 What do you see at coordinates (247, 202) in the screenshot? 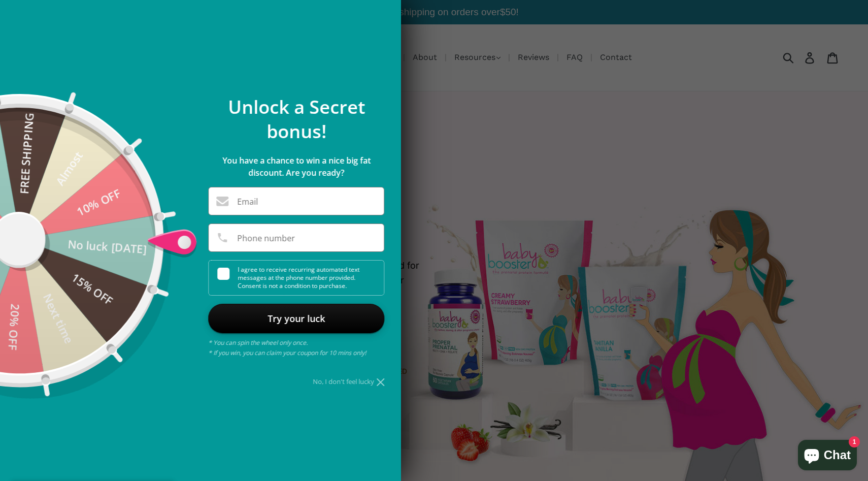
I see `label: Email` at bounding box center [247, 202].